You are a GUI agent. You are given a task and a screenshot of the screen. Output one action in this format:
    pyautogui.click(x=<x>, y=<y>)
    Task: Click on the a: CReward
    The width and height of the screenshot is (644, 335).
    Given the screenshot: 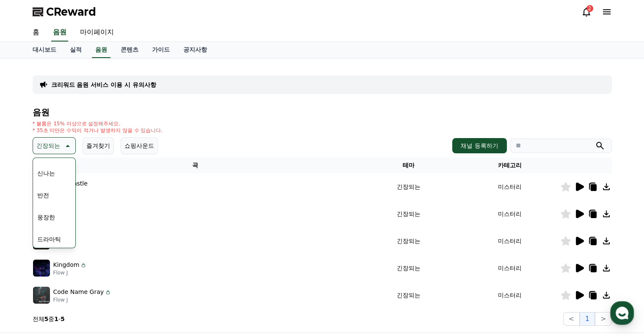 What is the action you would take?
    pyautogui.click(x=64, y=12)
    